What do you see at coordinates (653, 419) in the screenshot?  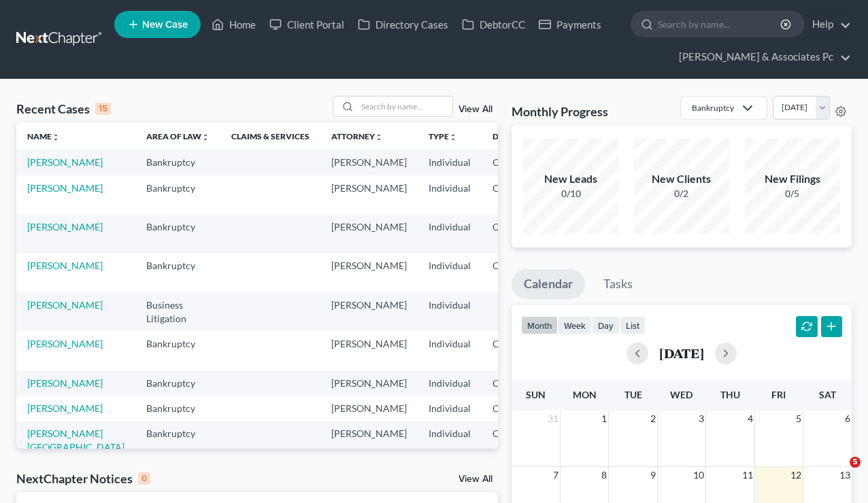 I see `span: 2` at bounding box center [653, 419].